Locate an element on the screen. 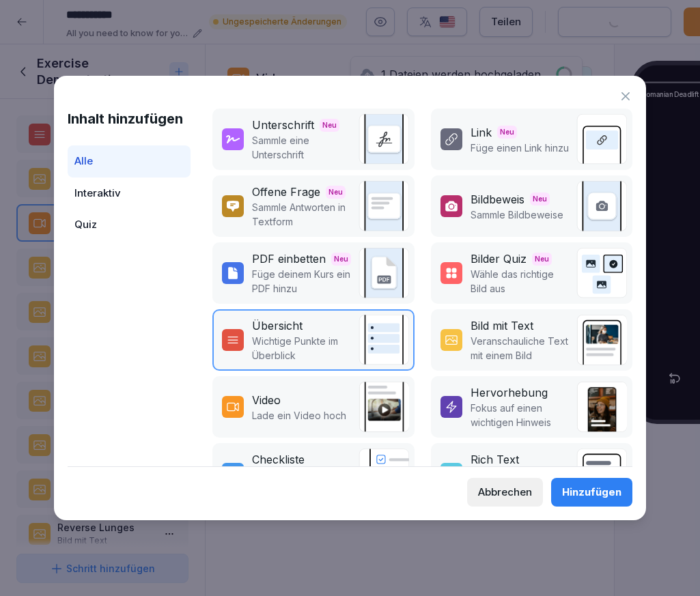  div: Alle is located at coordinates (129, 161).